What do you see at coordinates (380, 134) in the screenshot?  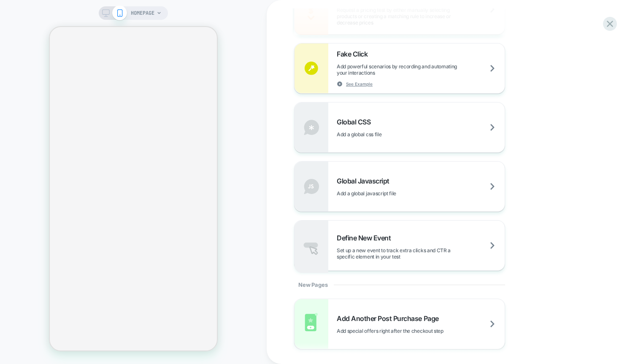 I see `span: Add a global css file` at bounding box center [380, 134].